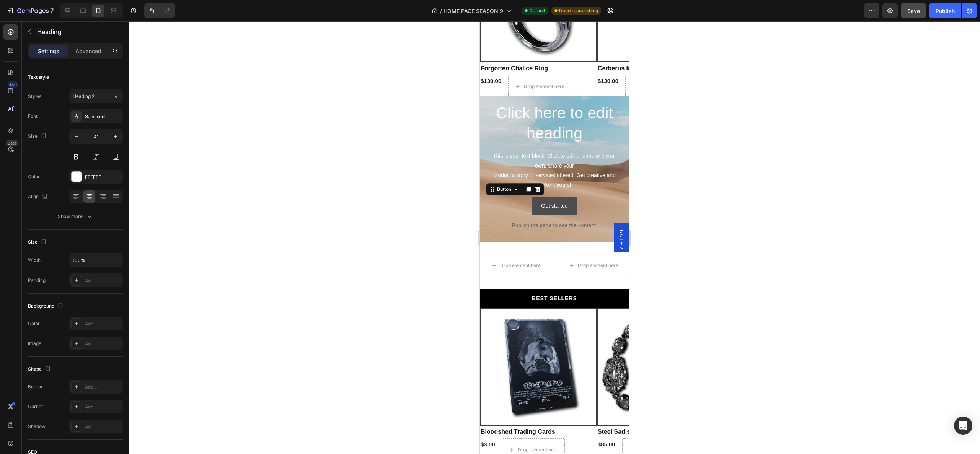 The image size is (980, 454). What do you see at coordinates (12, 85) in the screenshot?
I see `div: 450` at bounding box center [12, 85].